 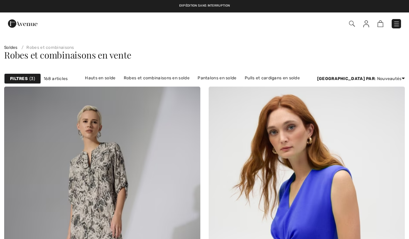 I want to click on a: Pantalons en solde, so click(x=217, y=78).